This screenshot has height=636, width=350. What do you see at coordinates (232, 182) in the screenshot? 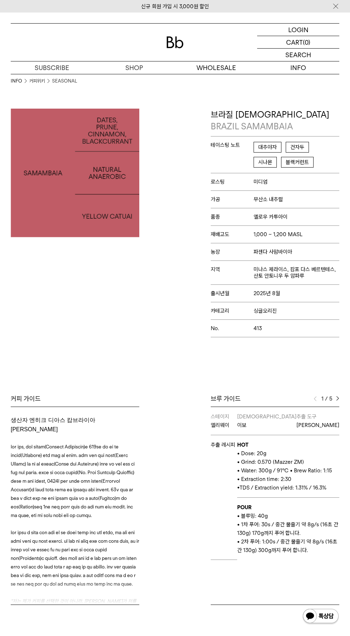
I see `span: 로스팅` at bounding box center [232, 182].